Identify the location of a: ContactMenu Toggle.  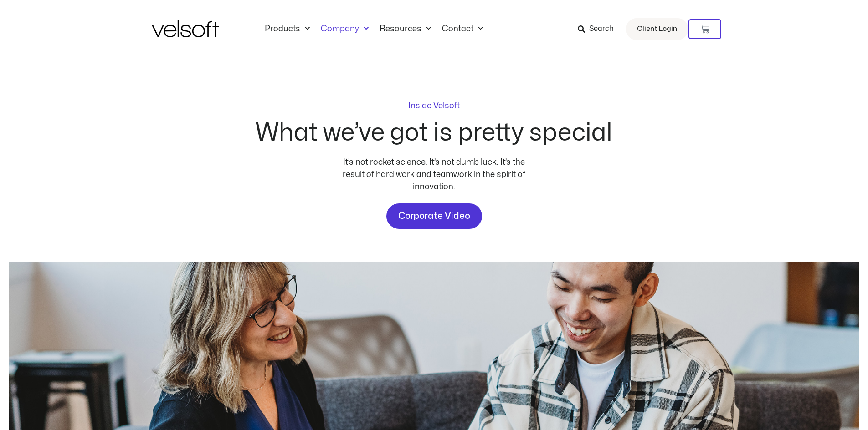
(463, 29).